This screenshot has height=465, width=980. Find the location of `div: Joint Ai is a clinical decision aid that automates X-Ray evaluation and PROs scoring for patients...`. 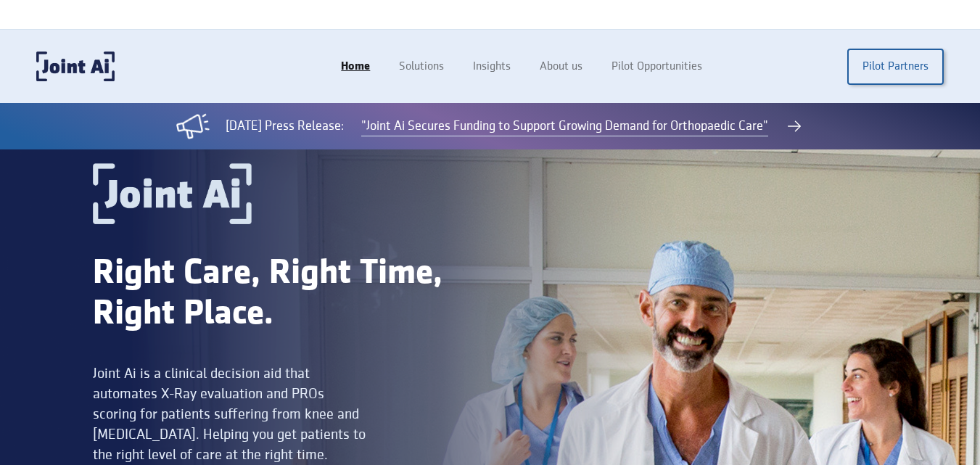

div: Joint Ai is a clinical decision aid that automates X-Ray evaluation and PROs scoring for patients... is located at coordinates (232, 414).